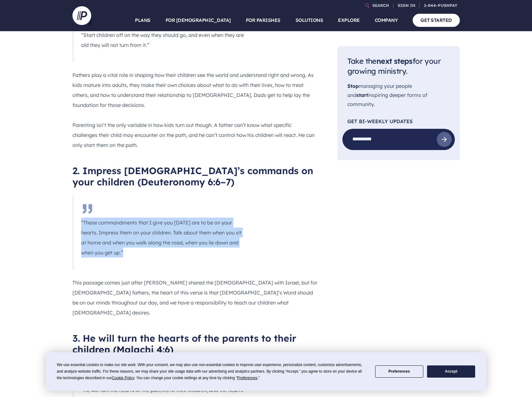 The image size is (532, 397). I want to click on p: Fathers play a vital role in shaping how their children see the world and understand right and wr..., so click(195, 110).